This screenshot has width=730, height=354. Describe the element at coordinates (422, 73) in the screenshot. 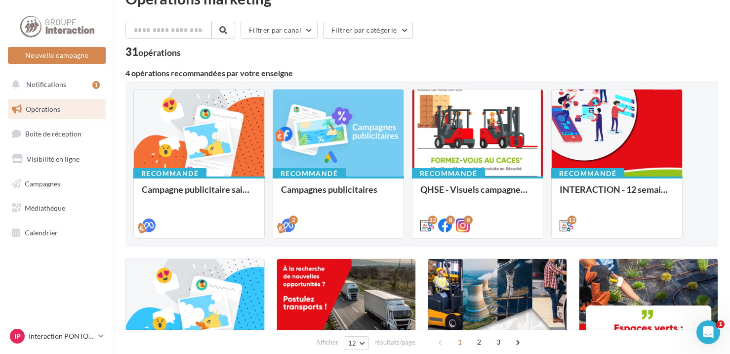

I see `div: 4 opérations recommandées par votre enseigne` at that location.